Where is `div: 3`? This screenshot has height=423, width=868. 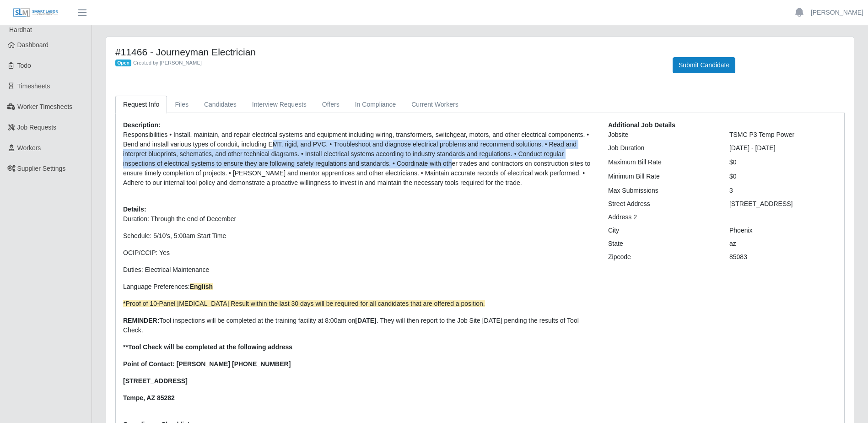 div: 3 is located at coordinates (783, 190).